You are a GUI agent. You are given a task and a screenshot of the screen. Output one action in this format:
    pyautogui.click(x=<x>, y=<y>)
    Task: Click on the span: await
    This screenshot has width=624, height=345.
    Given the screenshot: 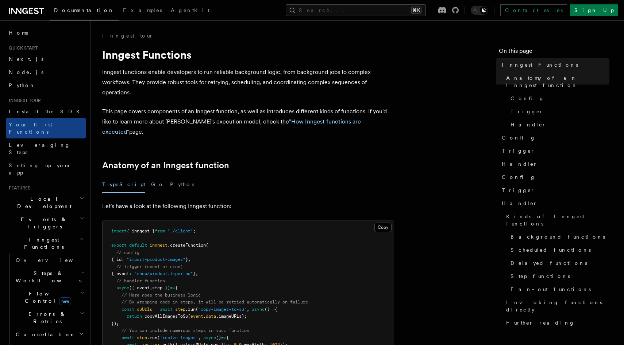 What is the action you would take?
    pyautogui.click(x=128, y=338)
    